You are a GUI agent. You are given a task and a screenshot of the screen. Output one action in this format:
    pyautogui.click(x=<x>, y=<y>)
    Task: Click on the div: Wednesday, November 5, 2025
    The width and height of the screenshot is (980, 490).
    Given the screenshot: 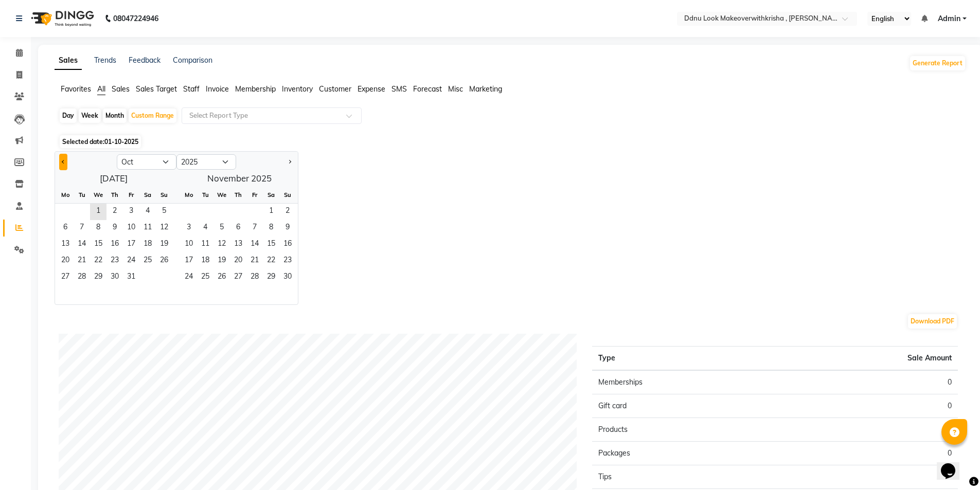 What is the action you would take?
    pyautogui.click(x=222, y=229)
    